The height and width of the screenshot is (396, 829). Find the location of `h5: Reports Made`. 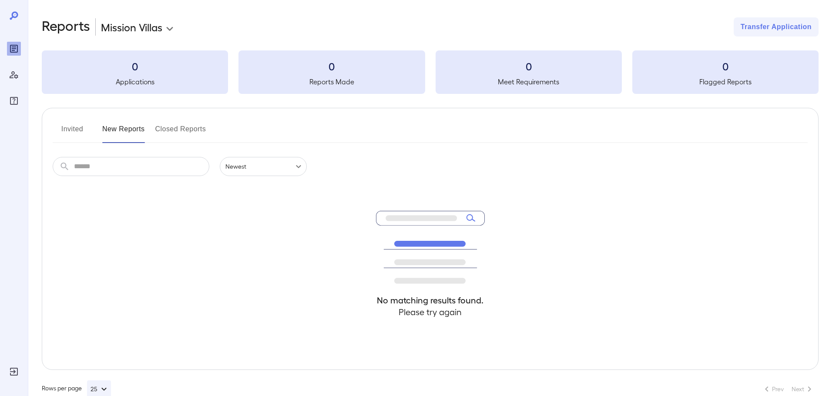

h5: Reports Made is located at coordinates (332, 82).